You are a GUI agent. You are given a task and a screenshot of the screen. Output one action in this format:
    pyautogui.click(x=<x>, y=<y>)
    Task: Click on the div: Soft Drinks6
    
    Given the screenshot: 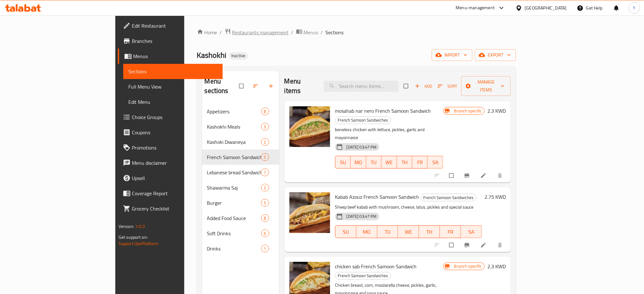 What is the action you would take?
    pyautogui.click(x=240, y=233)
    